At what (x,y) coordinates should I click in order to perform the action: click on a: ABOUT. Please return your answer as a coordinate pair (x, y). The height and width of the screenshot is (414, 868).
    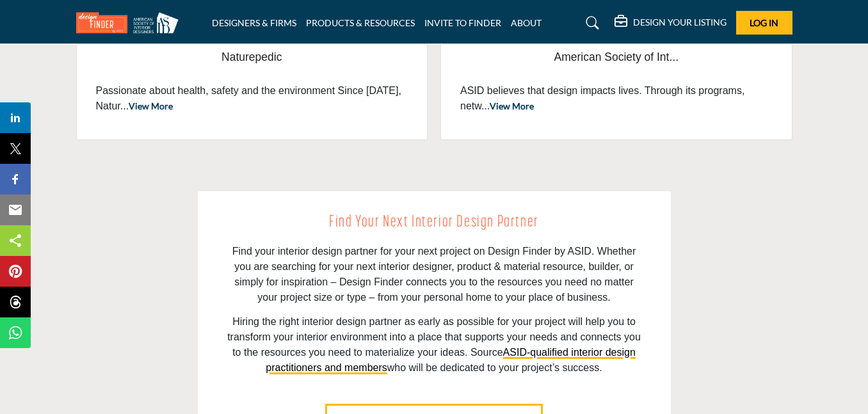
    Looking at the image, I should click on (526, 22).